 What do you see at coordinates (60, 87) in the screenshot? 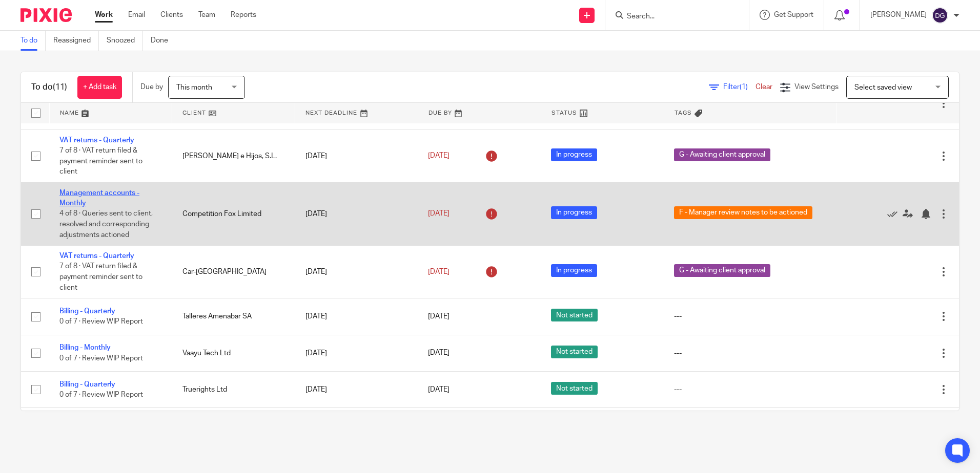
I see `span: (11)` at bounding box center [60, 87].